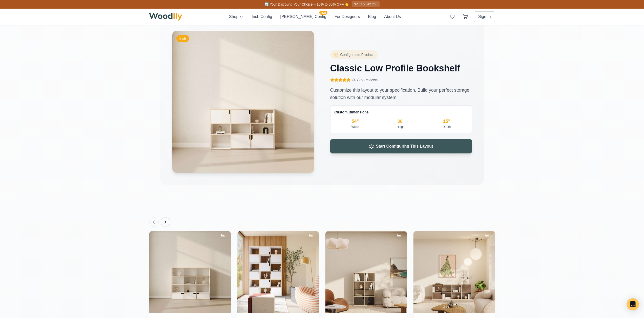 The height and width of the screenshot is (318, 644). What do you see at coordinates (630, 155) in the screenshot?
I see `button: Blue` at bounding box center [630, 155].